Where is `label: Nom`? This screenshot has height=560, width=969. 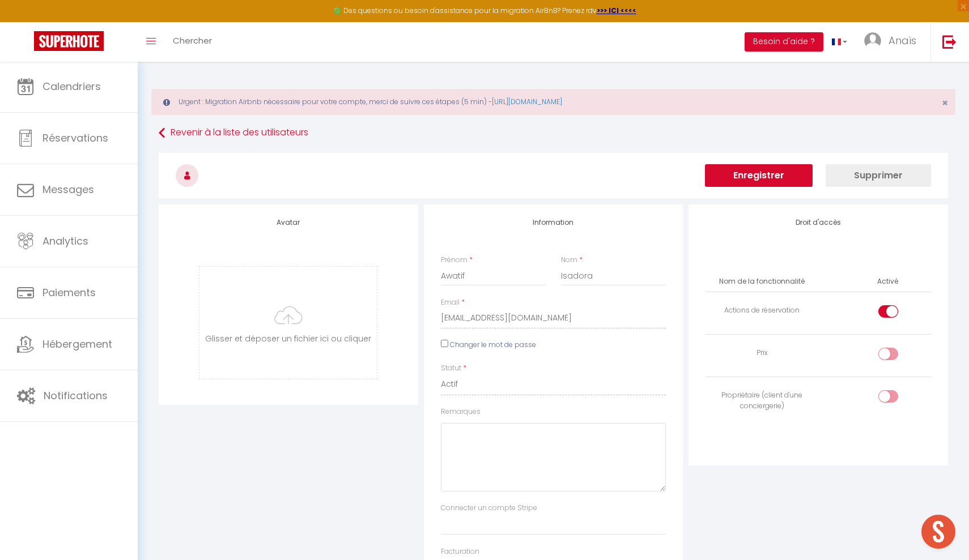
label: Nom is located at coordinates (569, 260).